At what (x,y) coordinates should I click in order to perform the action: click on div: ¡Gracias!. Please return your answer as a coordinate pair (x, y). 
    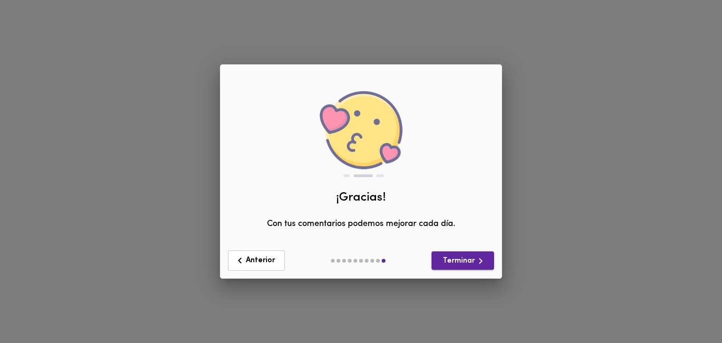
    Looking at the image, I should click on (361, 197).